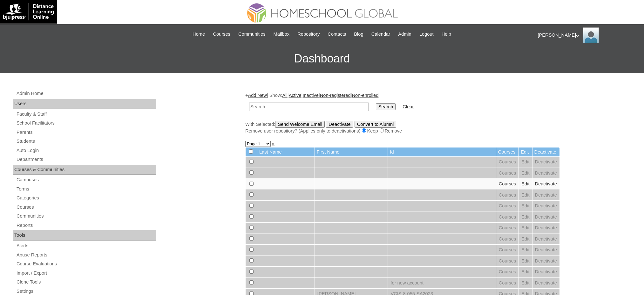  I want to click on a: Admin, so click(404, 34).